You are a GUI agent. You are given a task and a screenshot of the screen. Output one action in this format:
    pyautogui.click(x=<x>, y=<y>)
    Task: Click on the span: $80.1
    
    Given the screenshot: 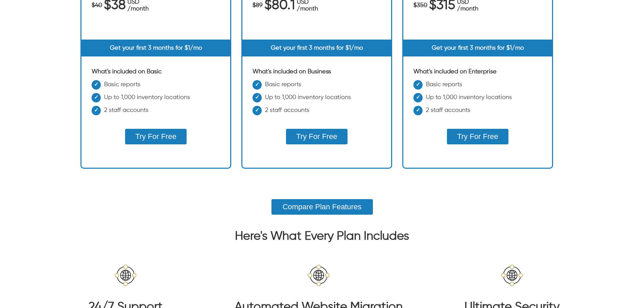 What is the action you would take?
    pyautogui.click(x=279, y=6)
    